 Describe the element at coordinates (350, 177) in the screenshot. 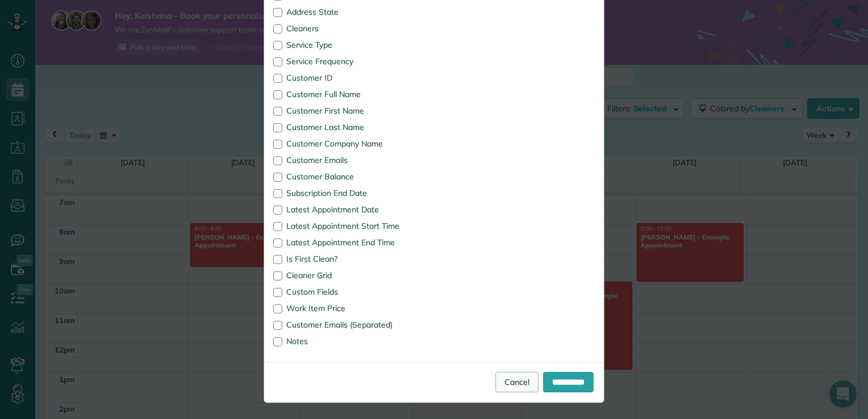

I see `label: Customer Balance` at that location.